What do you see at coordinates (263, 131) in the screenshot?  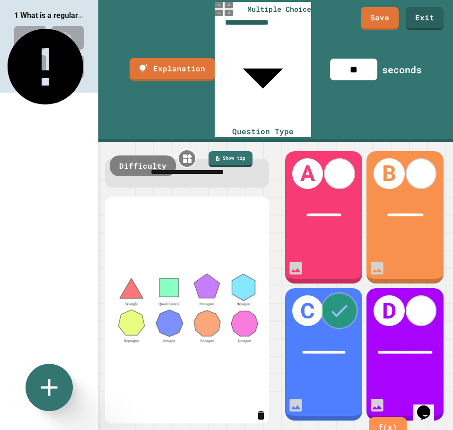 I see `span: Question Type` at bounding box center [263, 131].